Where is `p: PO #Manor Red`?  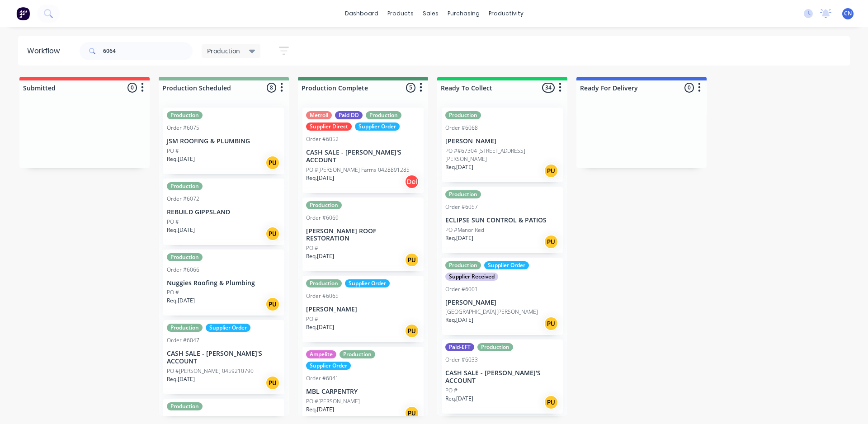
p: PO #Manor Red is located at coordinates (465, 230).